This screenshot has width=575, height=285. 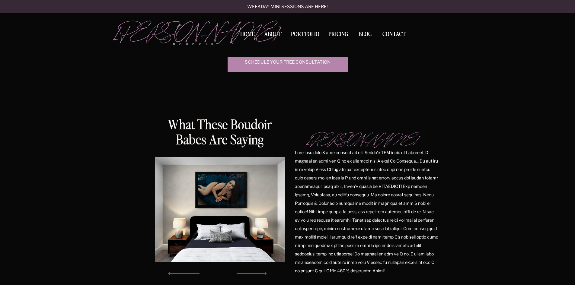 What do you see at coordinates (288, 62) in the screenshot?
I see `a: Schedule your free consultation` at bounding box center [288, 62].